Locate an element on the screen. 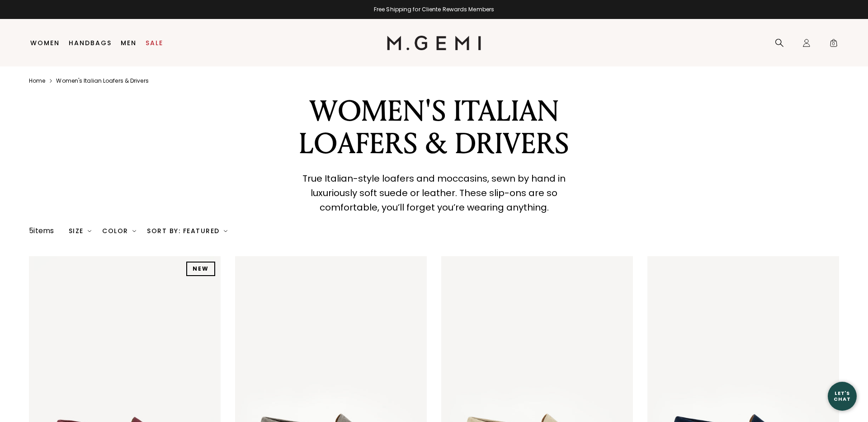  span: 0 is located at coordinates (833, 44).